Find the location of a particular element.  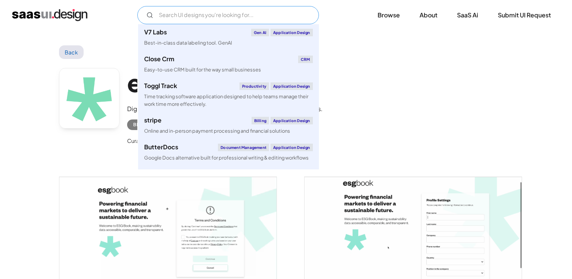

div: stripe is located at coordinates (153, 120).